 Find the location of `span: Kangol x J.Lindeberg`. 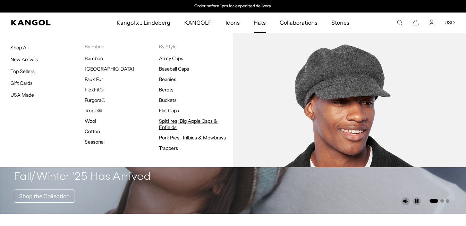

span: Kangol x J.Lindeberg is located at coordinates (144, 23).